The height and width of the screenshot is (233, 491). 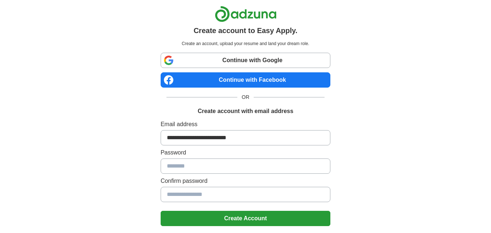 What do you see at coordinates (245, 124) in the screenshot?
I see `label: Email address` at bounding box center [245, 124].